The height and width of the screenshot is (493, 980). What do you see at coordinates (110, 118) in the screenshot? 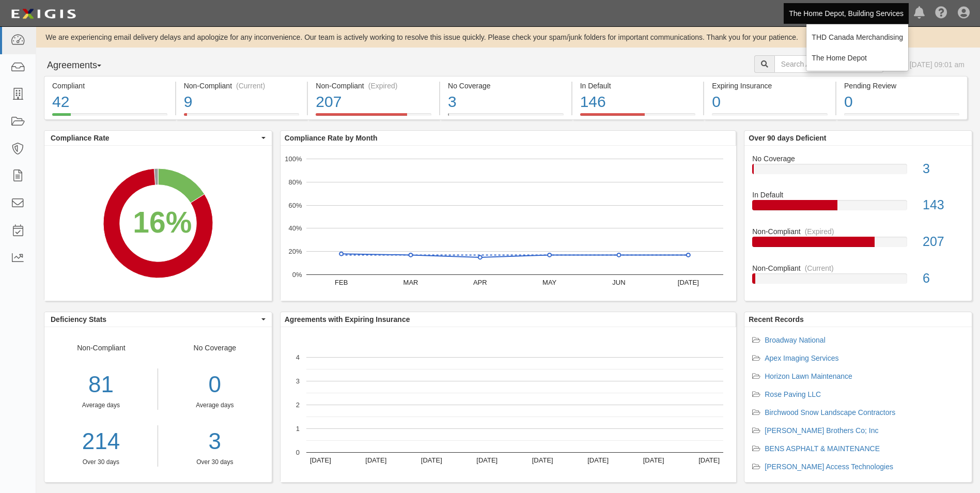
I see `a: Compliant42` at bounding box center [110, 118].